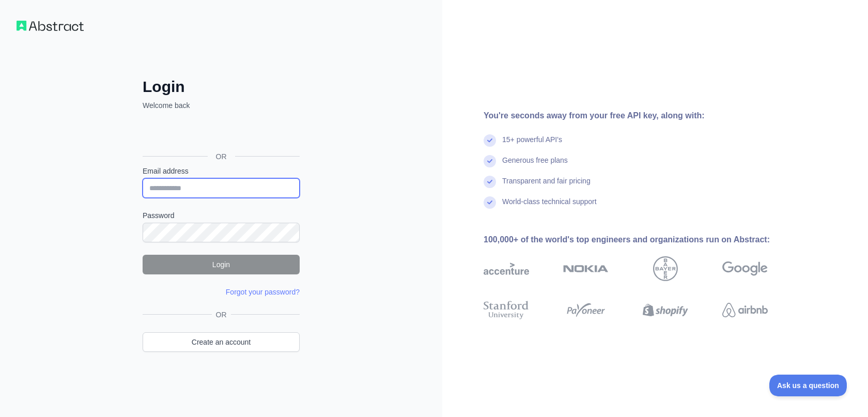 Image resolution: width=868 pixels, height=417 pixels. What do you see at coordinates (642, 240) in the screenshot?
I see `div: 100,000+ of the world's top engineers and organizations run on Abstract:` at bounding box center [642, 240].